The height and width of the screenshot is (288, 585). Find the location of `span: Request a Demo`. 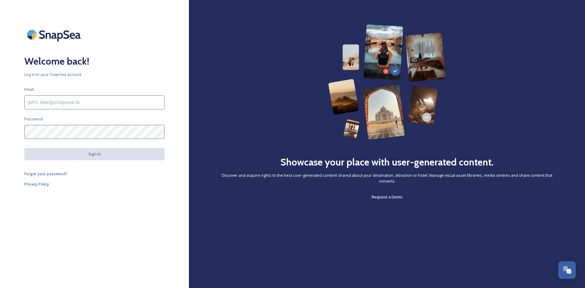

span: Request a Demo is located at coordinates (387, 197).